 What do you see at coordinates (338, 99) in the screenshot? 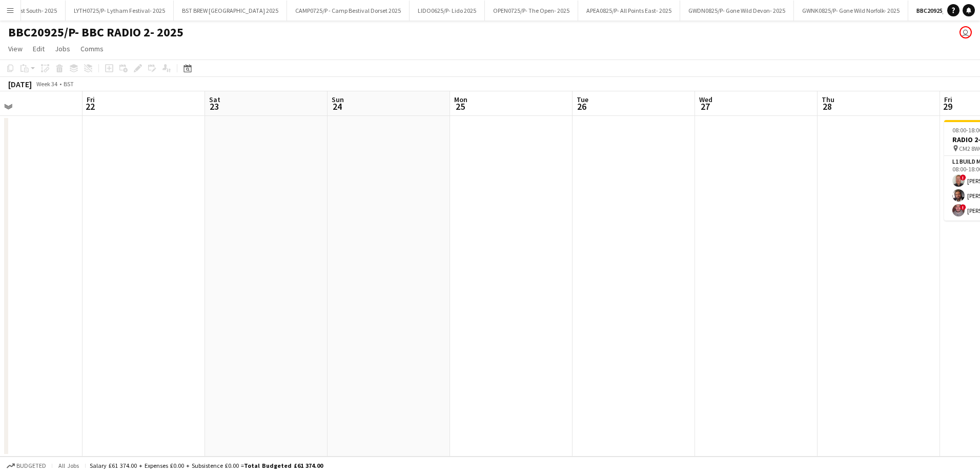
I see `span: Sun` at bounding box center [338, 99].